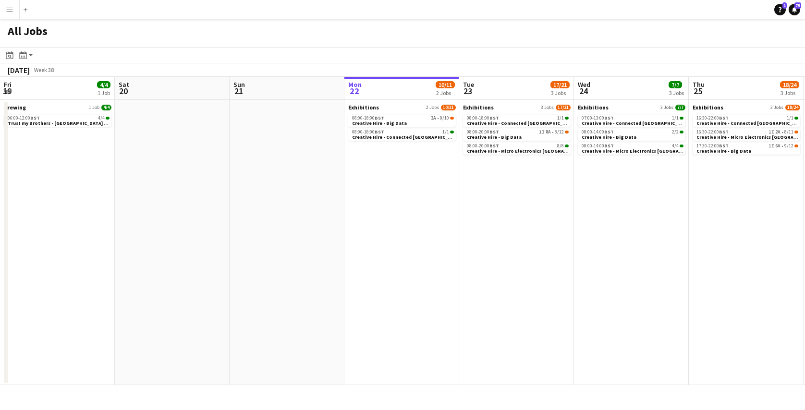  I want to click on span: 8/11, so click(789, 132).